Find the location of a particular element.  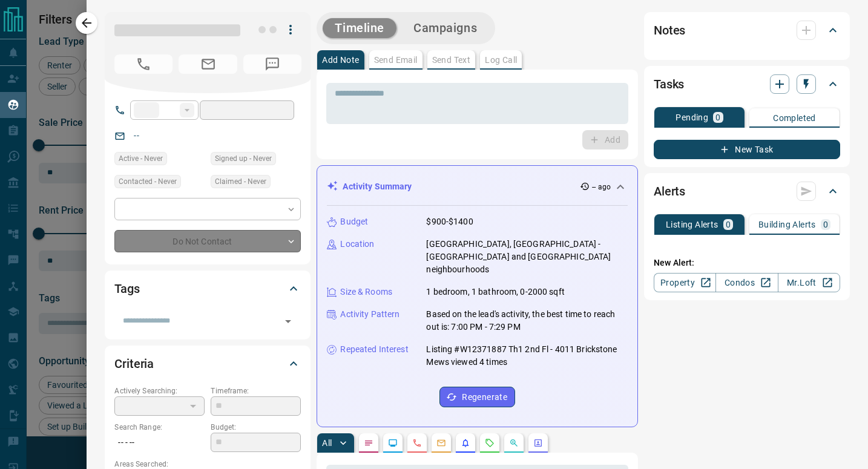

p: Building Alerts is located at coordinates (787, 225).